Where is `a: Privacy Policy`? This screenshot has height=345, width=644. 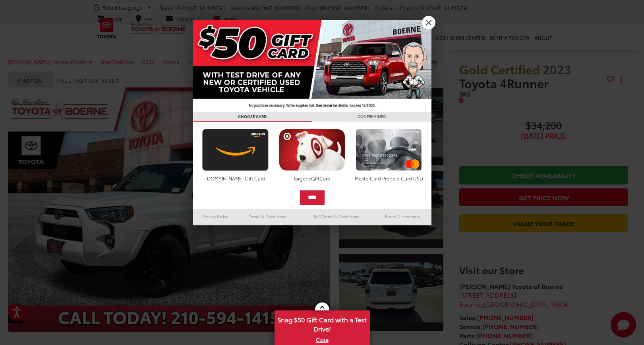
a: Privacy Policy is located at coordinates (215, 217).